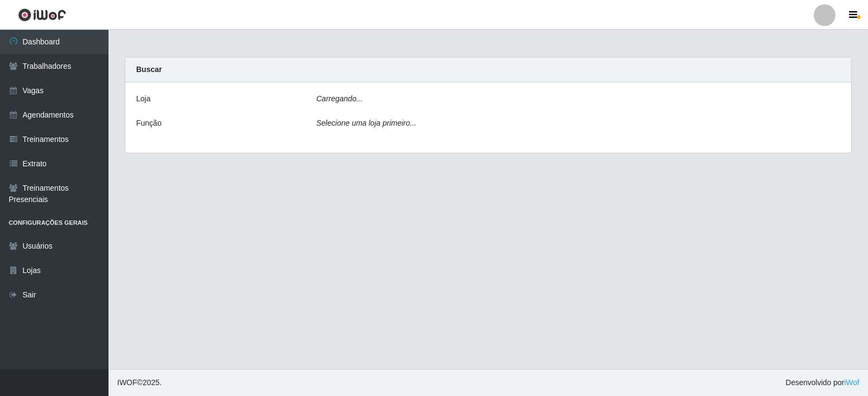 The height and width of the screenshot is (396, 868). What do you see at coordinates (822, 383) in the screenshot?
I see `span: Desenvolvido por` at bounding box center [822, 383].